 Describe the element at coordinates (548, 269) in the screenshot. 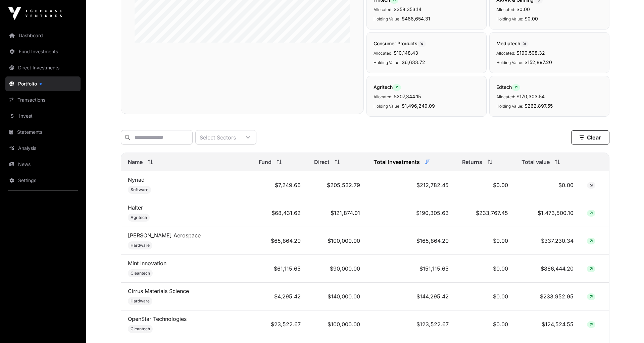

I see `td: $866,444.20` at that location.